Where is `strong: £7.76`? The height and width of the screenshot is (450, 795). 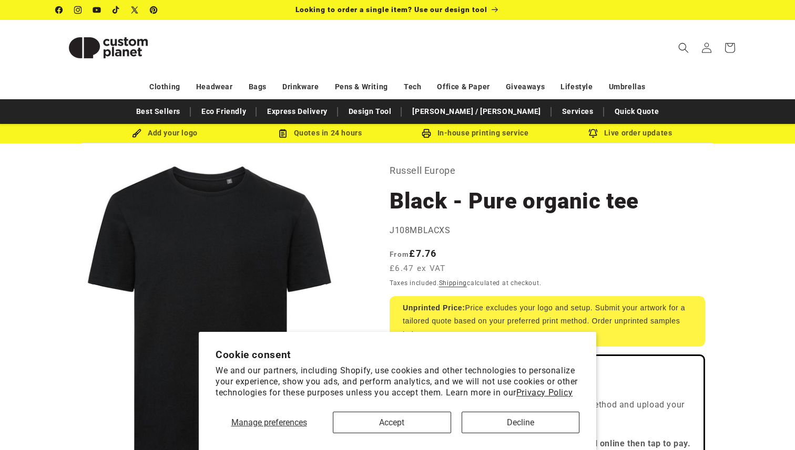 strong: £7.76 is located at coordinates (413, 253).